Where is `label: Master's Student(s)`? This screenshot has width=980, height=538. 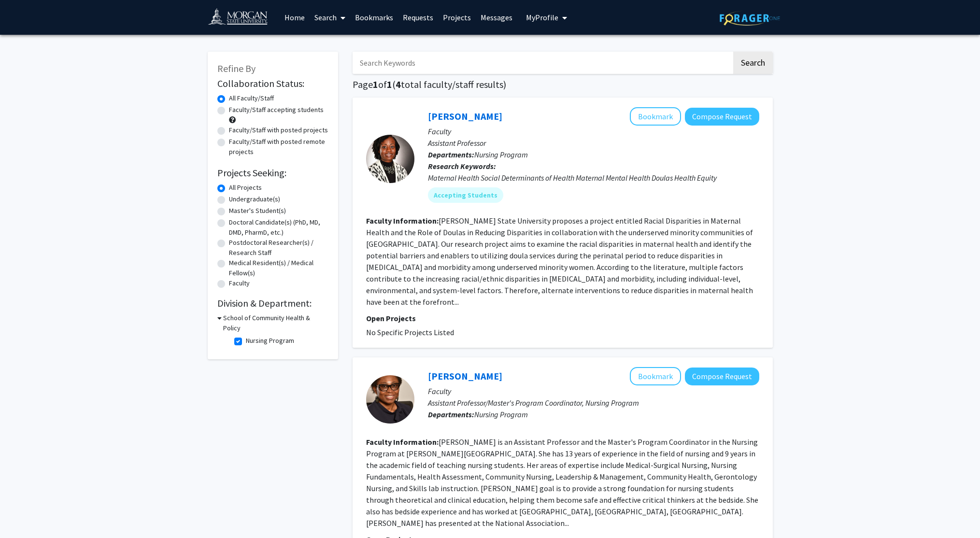
label: Master's Student(s) is located at coordinates (257, 210).